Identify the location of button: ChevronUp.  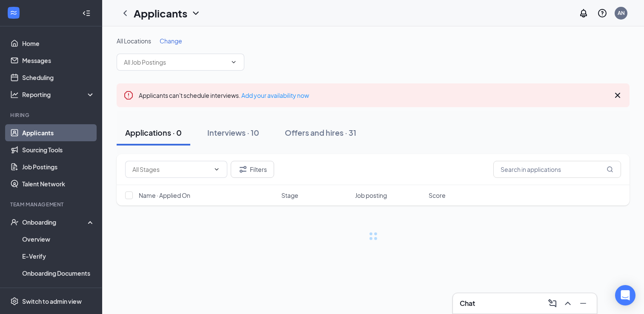
(568, 303).